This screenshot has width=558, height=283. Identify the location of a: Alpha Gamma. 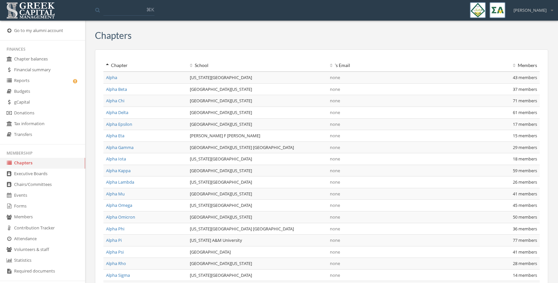
(120, 148).